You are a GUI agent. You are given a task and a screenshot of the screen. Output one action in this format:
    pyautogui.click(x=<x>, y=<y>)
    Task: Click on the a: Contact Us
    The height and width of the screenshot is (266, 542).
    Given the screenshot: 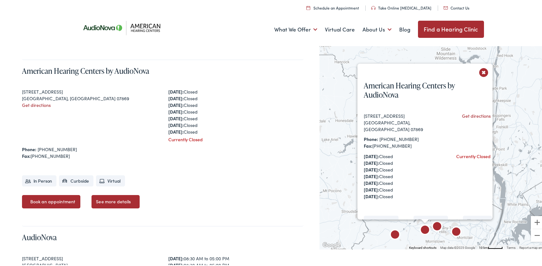 What is the action you would take?
    pyautogui.click(x=456, y=6)
    